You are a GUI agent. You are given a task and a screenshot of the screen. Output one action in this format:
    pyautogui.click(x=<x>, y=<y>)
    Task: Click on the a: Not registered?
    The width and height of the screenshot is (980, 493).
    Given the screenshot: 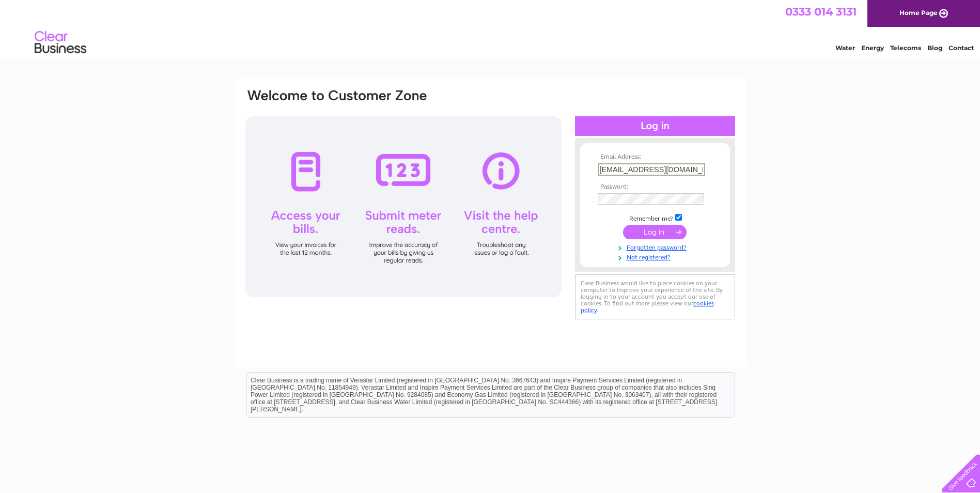 What is the action you would take?
    pyautogui.click(x=656, y=256)
    